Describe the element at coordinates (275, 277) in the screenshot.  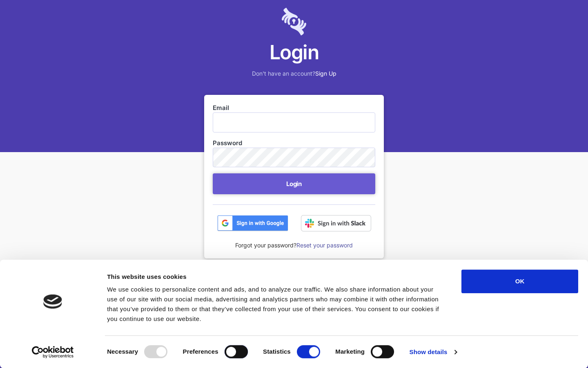
I see `div: This website uses cookies` at that location.